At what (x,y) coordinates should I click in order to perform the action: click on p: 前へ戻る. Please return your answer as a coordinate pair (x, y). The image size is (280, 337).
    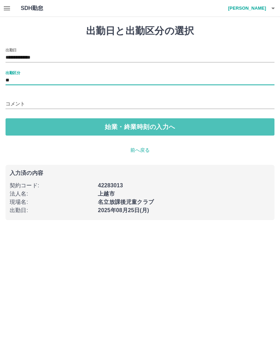
    Looking at the image, I should click on (140, 150).